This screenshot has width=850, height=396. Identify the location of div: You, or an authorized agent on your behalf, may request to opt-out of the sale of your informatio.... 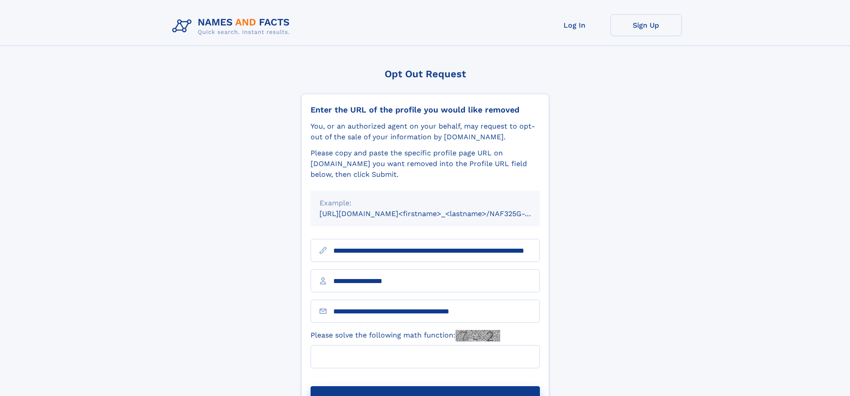
(425, 132).